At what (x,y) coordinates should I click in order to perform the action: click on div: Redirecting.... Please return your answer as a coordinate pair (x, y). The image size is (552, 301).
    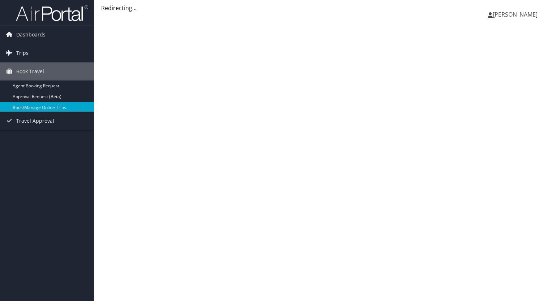
    Looking at the image, I should click on (323, 8).